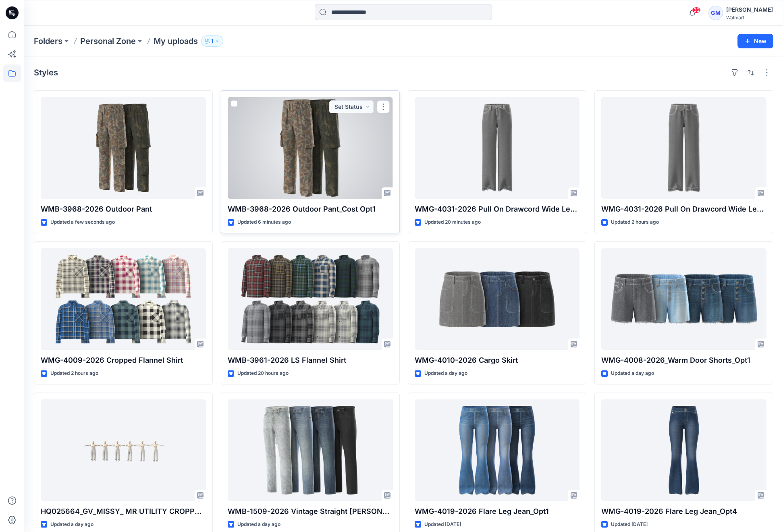 Image resolution: width=783 pixels, height=532 pixels. I want to click on a: HQ025664_GV_MISSY_ MR UTILITY CROPPED STRAIGHT LEG, so click(124, 450).